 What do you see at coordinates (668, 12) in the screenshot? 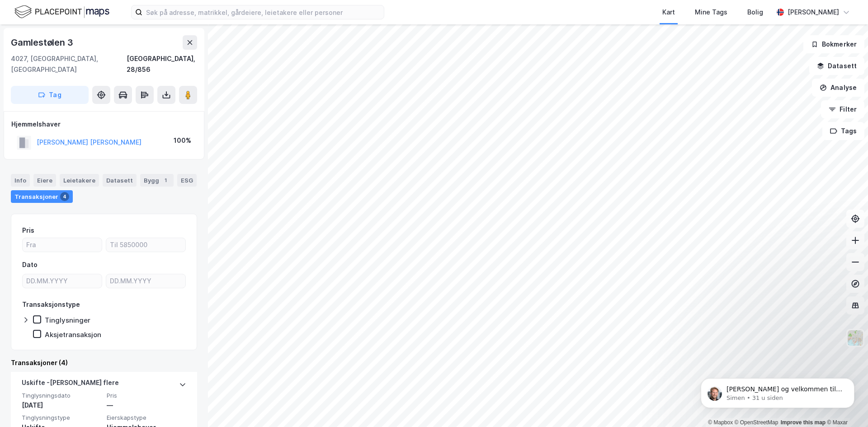
I see `div: Kart` at bounding box center [668, 12].